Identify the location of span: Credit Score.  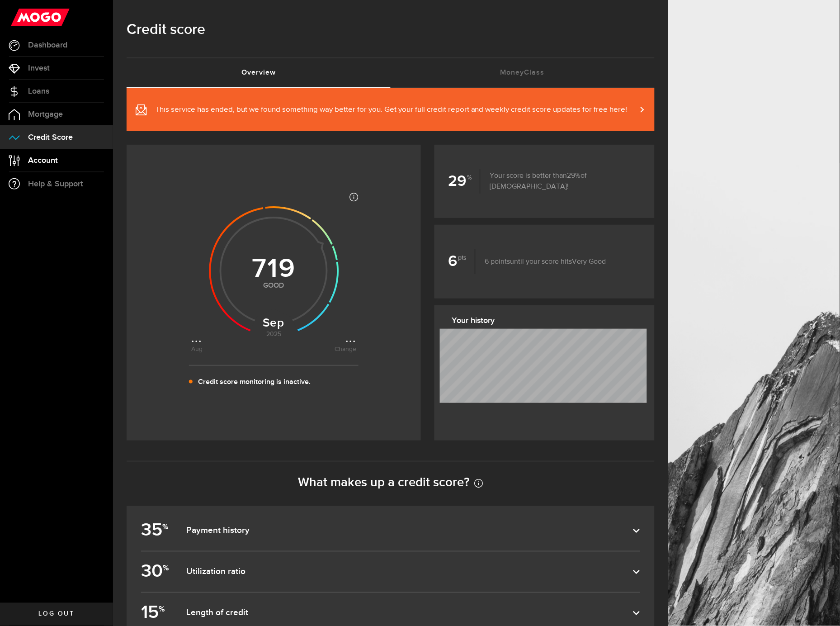
(50, 137).